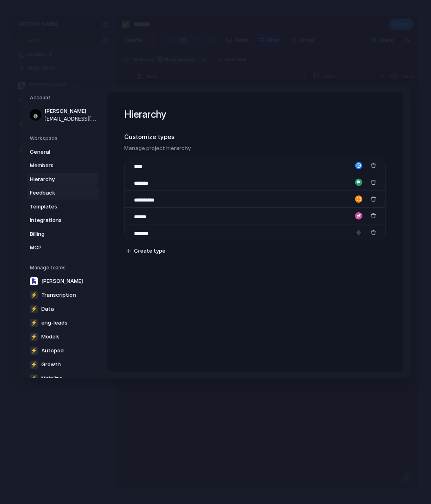 The width and height of the screenshot is (431, 504). What do you see at coordinates (56, 220) in the screenshot?
I see `span: Integrations` at bounding box center [56, 220].